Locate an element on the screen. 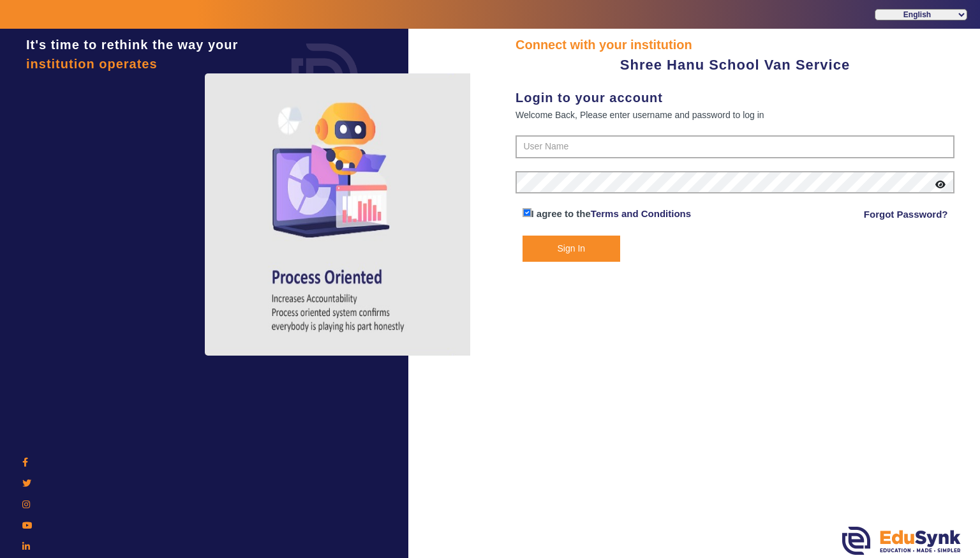  div: Welcome Back, Please enter username and password to log in is located at coordinates (736, 115).